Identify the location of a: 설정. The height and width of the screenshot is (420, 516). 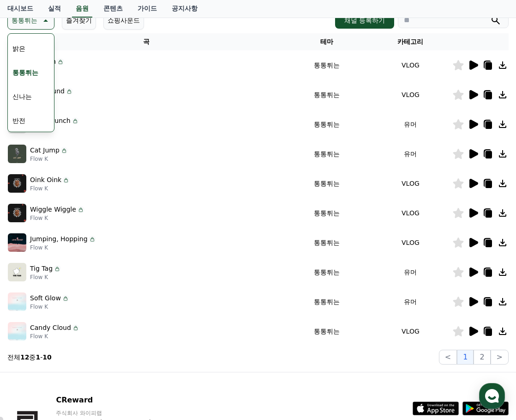
(148, 304).